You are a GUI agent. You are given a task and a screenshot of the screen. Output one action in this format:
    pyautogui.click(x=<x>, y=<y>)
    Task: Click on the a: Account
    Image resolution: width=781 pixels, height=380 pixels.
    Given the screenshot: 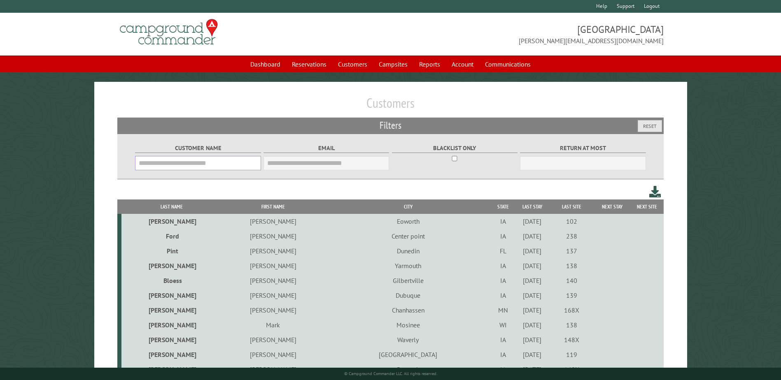 What is the action you would take?
    pyautogui.click(x=462, y=64)
    